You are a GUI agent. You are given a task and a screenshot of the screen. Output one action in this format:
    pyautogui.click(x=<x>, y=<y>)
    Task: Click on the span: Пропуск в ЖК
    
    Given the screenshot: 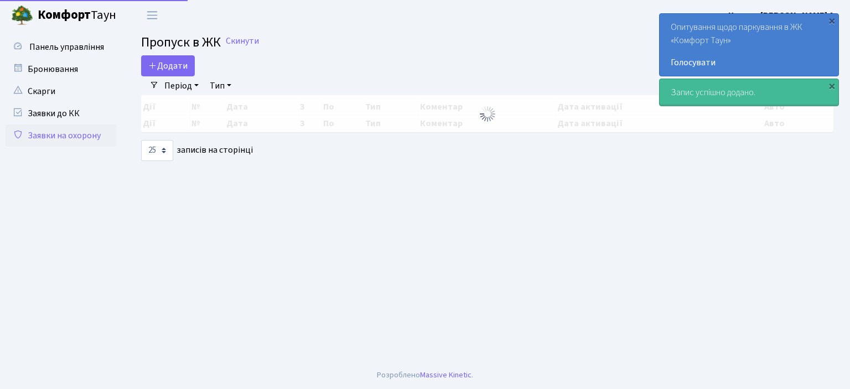 What is the action you would take?
    pyautogui.click(x=181, y=42)
    